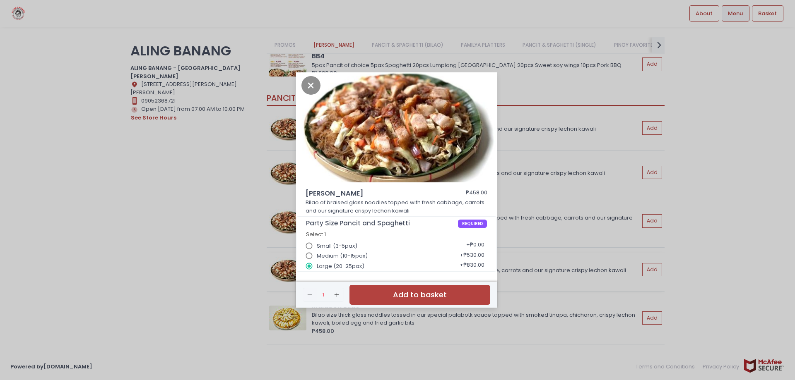  I want to click on span: REQUIRED, so click(472, 224).